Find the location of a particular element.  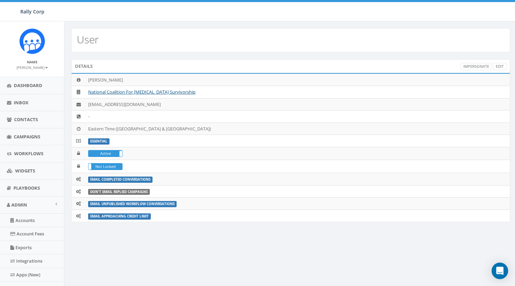

img: Icon_1.png is located at coordinates (32, 41).